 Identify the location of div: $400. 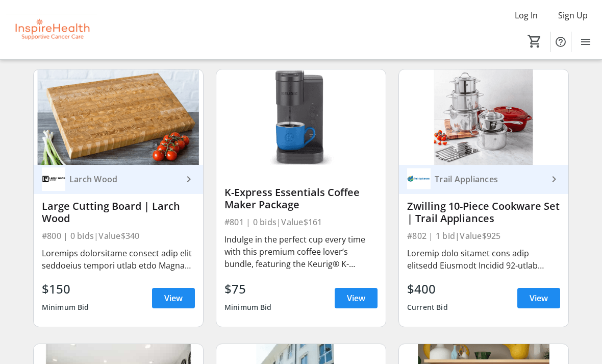
(428, 289).